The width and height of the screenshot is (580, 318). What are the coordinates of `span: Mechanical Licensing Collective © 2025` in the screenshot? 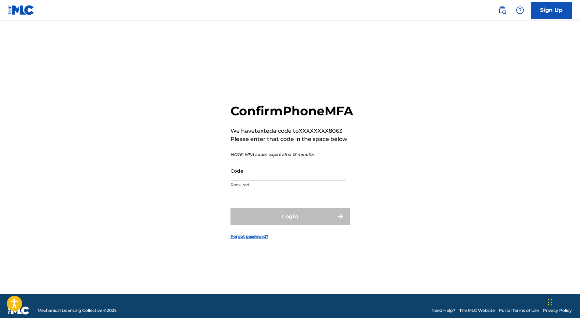 It's located at (77, 310).